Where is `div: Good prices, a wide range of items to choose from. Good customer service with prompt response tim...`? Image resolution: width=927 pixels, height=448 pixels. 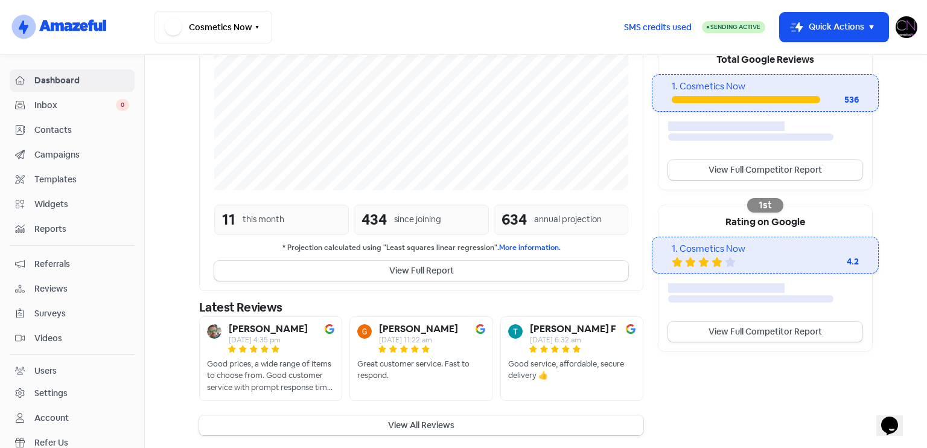
div: Good prices, a wide range of items to choose from. Good customer service with prompt response tim... is located at coordinates (270, 375).